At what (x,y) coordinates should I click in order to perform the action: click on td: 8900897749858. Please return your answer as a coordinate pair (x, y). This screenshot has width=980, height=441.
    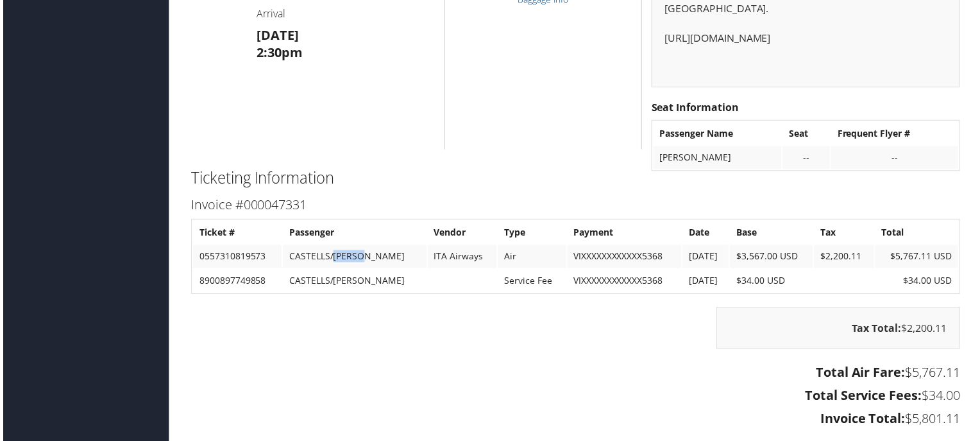
    Looking at the image, I should click on (235, 282).